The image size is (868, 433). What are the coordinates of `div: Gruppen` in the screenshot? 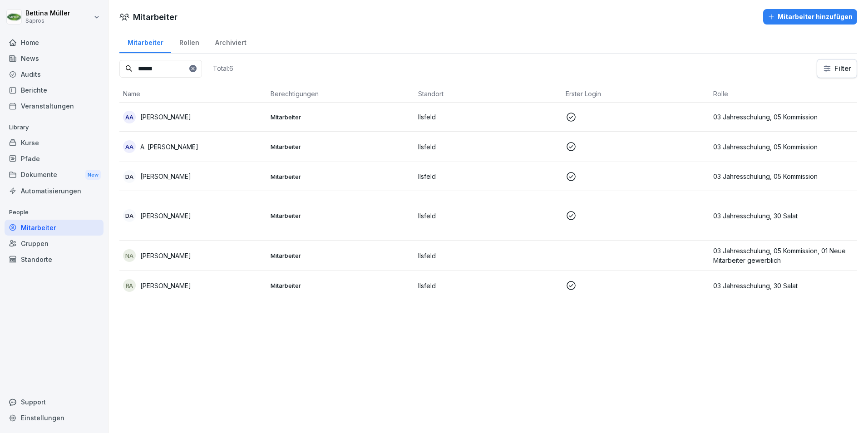 It's located at (54, 244).